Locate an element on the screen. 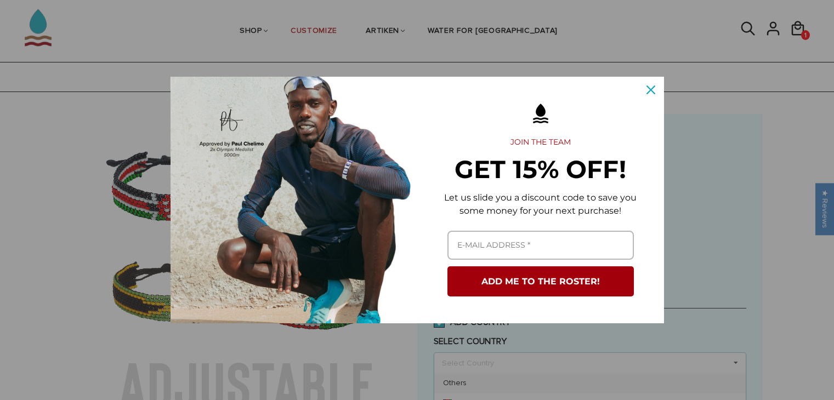  button: Close is located at coordinates (651, 90).